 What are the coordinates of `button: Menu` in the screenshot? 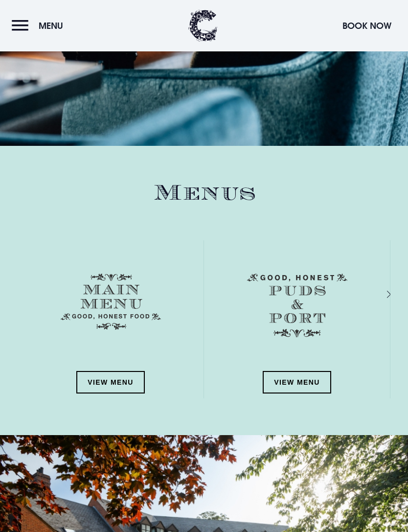 It's located at (39, 26).